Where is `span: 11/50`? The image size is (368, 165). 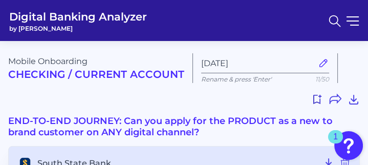 span: 11/50 is located at coordinates (322, 79).